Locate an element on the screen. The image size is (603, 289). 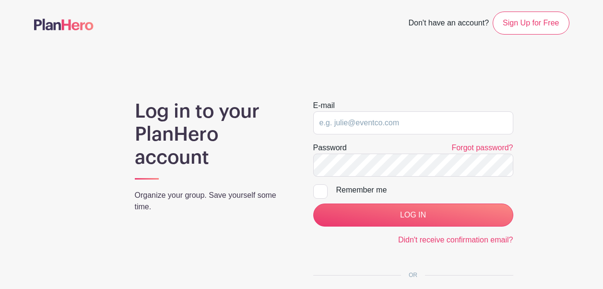
a: Didn't receive confirmation email? is located at coordinates (455, 239).